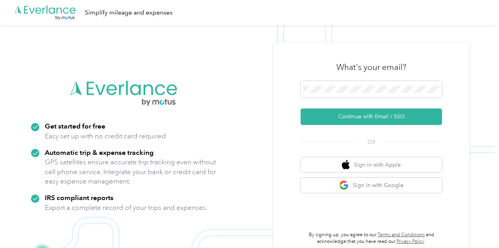 The image size is (499, 248). What do you see at coordinates (371, 117) in the screenshot?
I see `button: Continue with Email / SSO` at bounding box center [371, 117].